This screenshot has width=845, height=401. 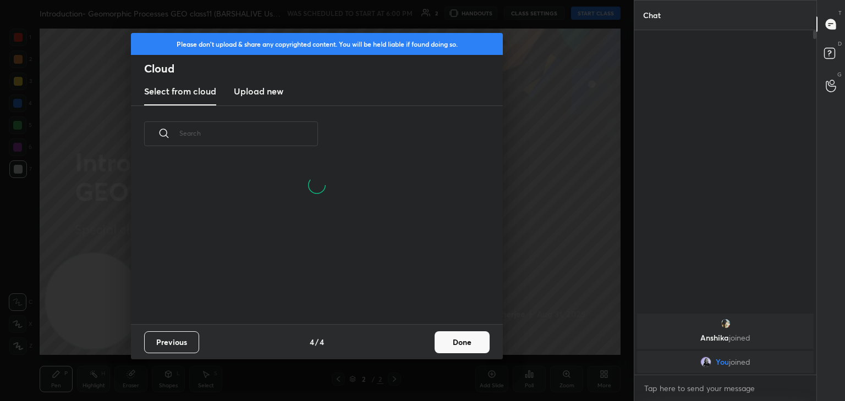 What do you see at coordinates (840, 13) in the screenshot?
I see `p: T` at bounding box center [840, 13].